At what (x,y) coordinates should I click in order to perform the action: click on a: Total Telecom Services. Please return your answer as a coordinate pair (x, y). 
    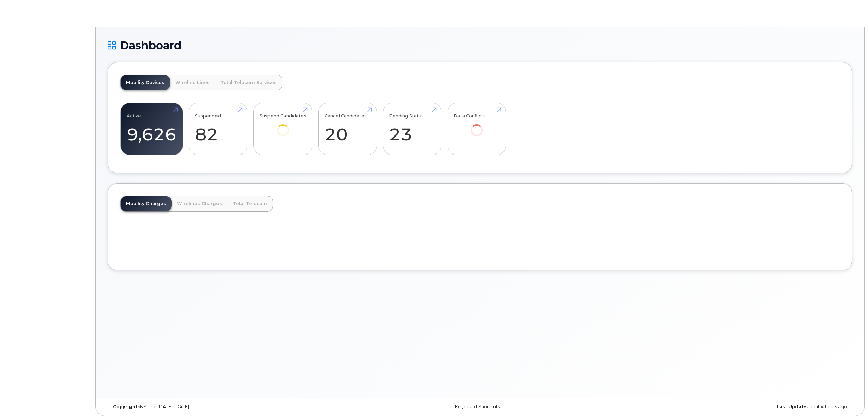
    Looking at the image, I should click on (248, 83).